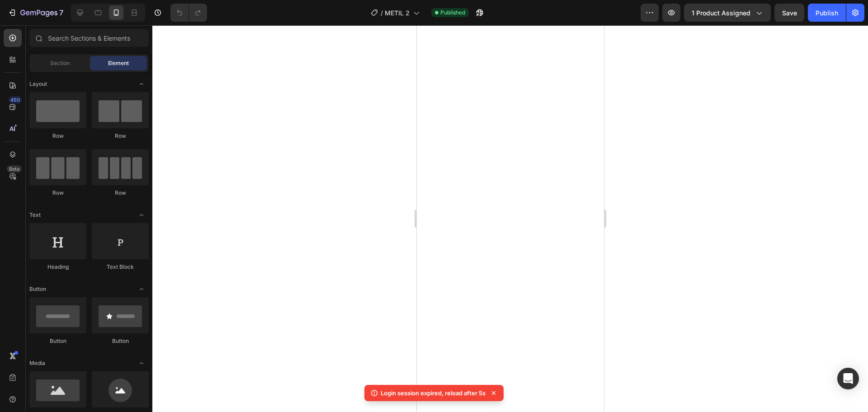 The image size is (868, 412). What do you see at coordinates (827, 13) in the screenshot?
I see `div: Publish` at bounding box center [827, 13].